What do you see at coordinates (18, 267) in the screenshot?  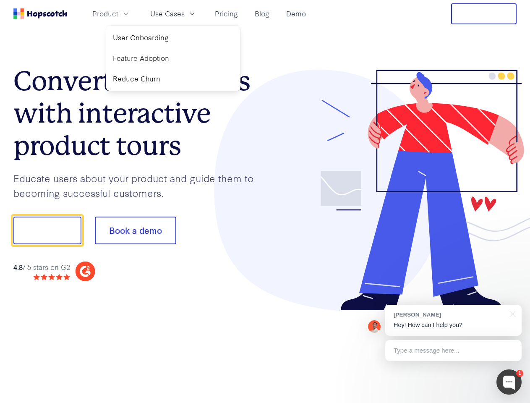 I see `strong: 4.8` at bounding box center [18, 267].